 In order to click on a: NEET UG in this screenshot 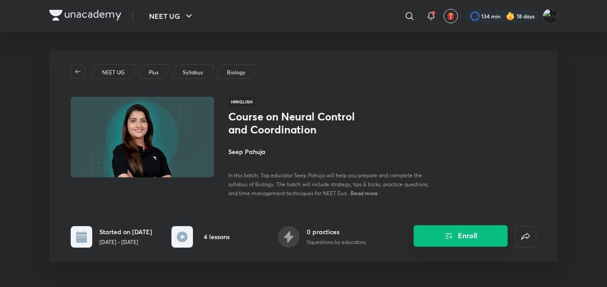, I will do `click(113, 73)`.